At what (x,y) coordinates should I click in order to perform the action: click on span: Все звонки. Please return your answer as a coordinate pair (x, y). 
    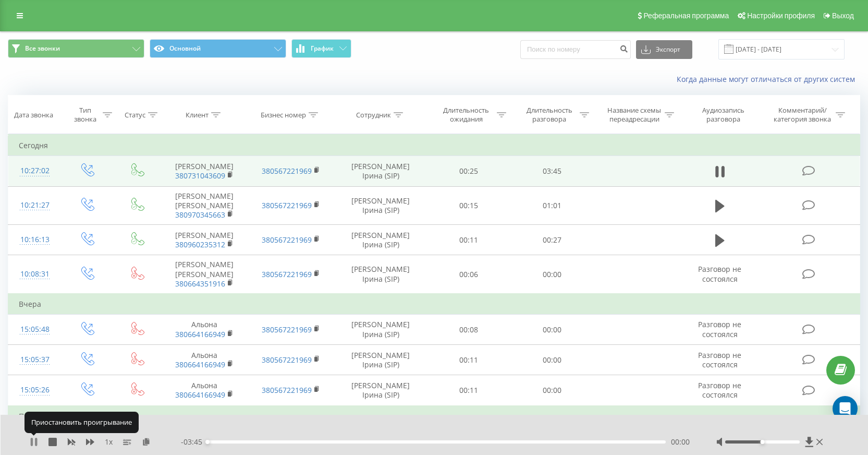
    Looking at the image, I should click on (42, 48).